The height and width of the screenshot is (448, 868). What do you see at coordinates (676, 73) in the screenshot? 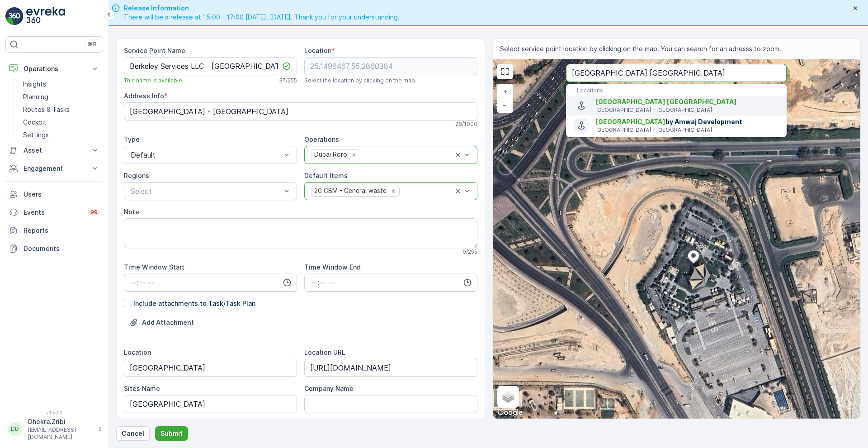
I see `input: Search by address` at bounding box center [676, 73].